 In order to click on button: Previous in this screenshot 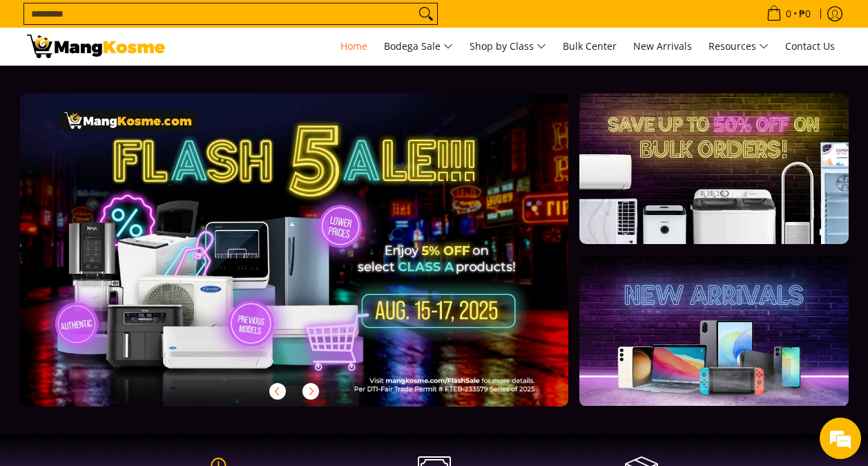, I will do `click(277, 392)`.